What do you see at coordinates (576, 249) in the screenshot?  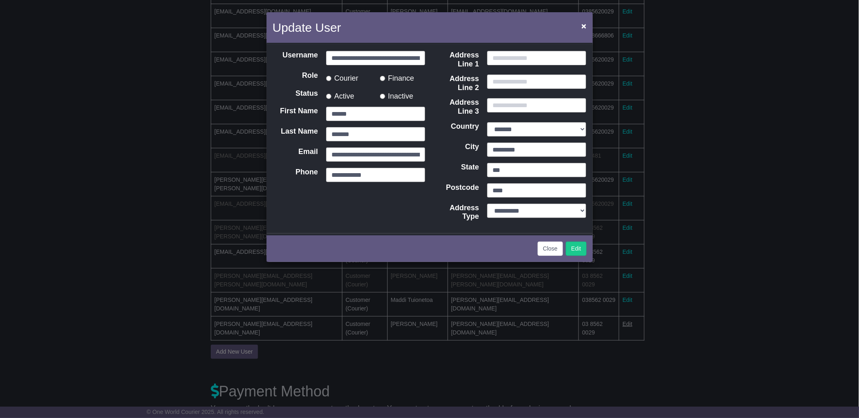 I see `button: Edit` at bounding box center [576, 249].